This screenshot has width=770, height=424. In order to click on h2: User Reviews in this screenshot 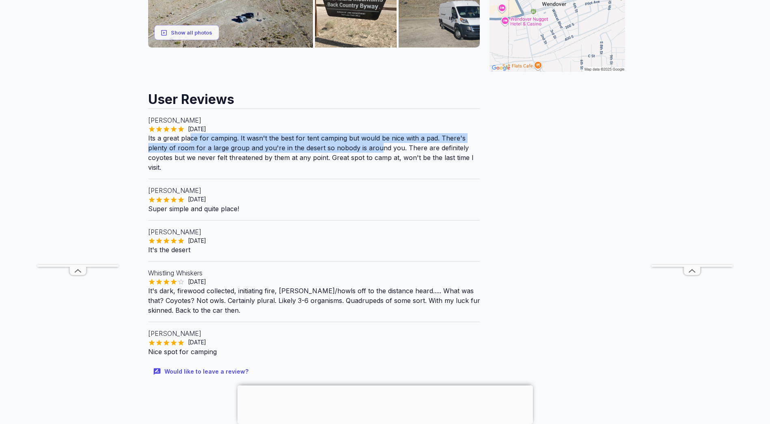, I will do `click(314, 96)`.